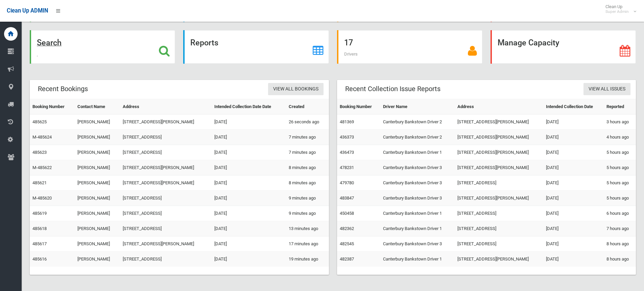 The height and width of the screenshot is (291, 644). Describe the element at coordinates (40, 152) in the screenshot. I see `a: 485623` at that location.